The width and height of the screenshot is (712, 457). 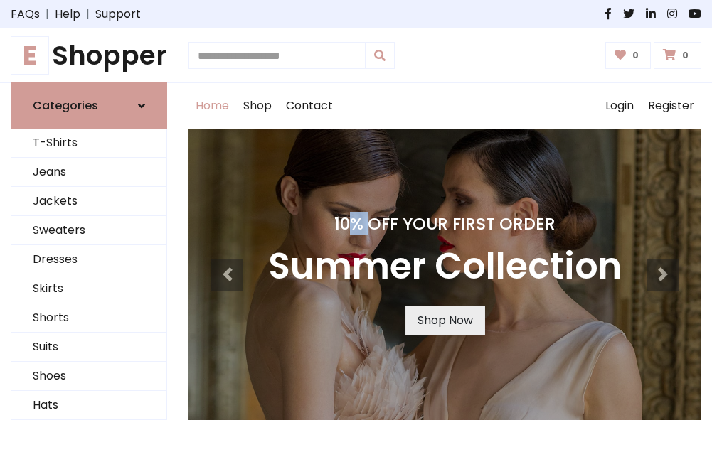 What do you see at coordinates (89, 55) in the screenshot?
I see `a: EShopper` at bounding box center [89, 55].